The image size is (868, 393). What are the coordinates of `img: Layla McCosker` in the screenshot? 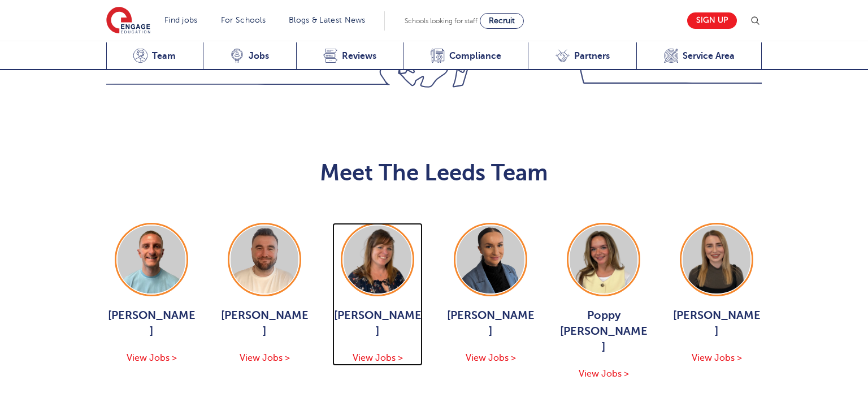 It's located at (716, 259).